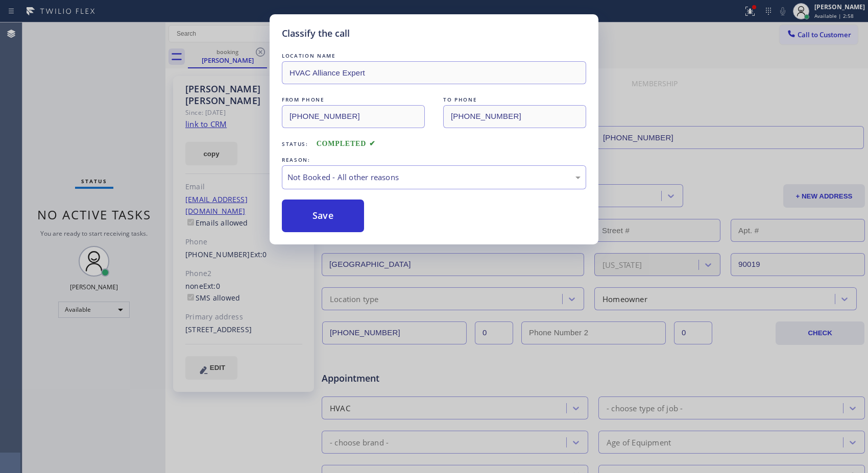  Describe the element at coordinates (515, 116) in the screenshot. I see `input: To phone` at that location.